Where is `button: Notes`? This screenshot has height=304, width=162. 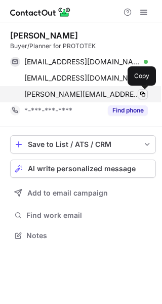
button: Notes is located at coordinates (83, 236).